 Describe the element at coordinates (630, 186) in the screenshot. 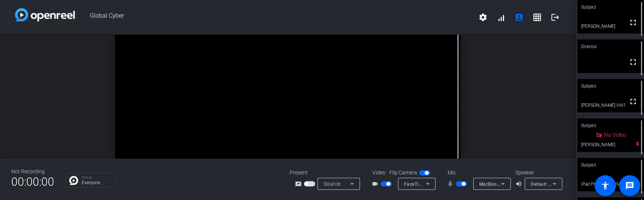

I see `mat-icon: message` at that location.